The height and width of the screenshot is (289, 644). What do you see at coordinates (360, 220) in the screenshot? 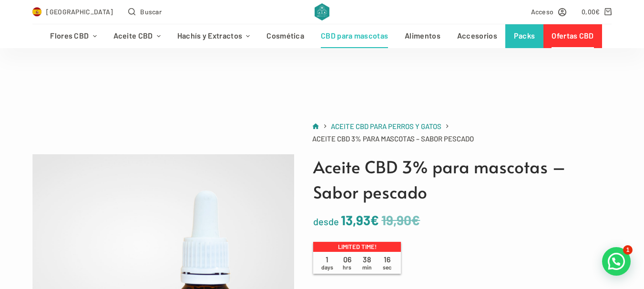
I see `bdi: 13,93` at bounding box center [360, 220].